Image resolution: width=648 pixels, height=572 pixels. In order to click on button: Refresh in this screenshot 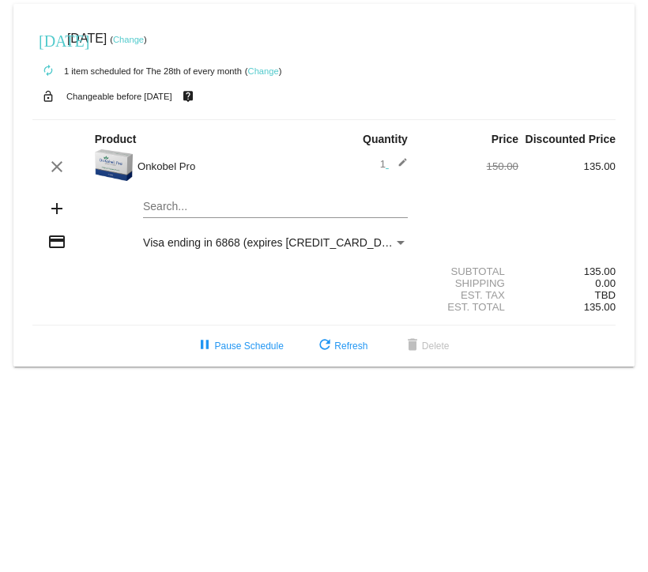, I will do `click(341, 346)`.